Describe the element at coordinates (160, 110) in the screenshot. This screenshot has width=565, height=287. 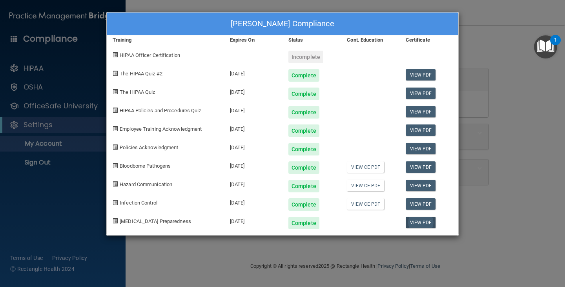
I see `span: HIPAA Policies and Procedures Quiz` at that location.